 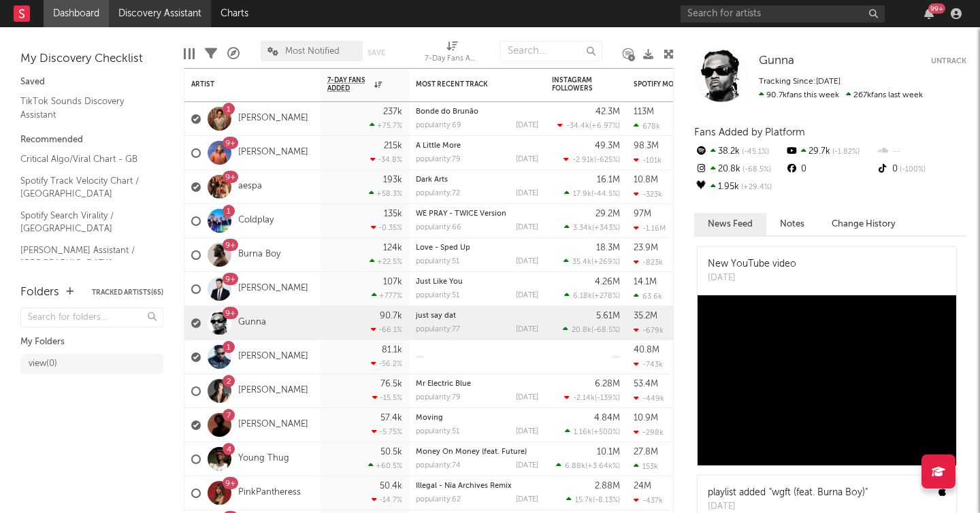 What do you see at coordinates (582, 262) in the screenshot?
I see `span: 35.4k` at bounding box center [582, 262].